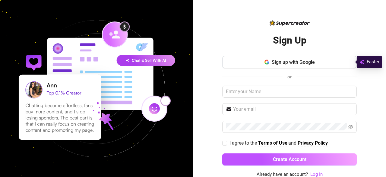 This screenshot has width=386, height=177. Describe the element at coordinates (351, 126) in the screenshot. I see `span: eye-invisible` at that location.